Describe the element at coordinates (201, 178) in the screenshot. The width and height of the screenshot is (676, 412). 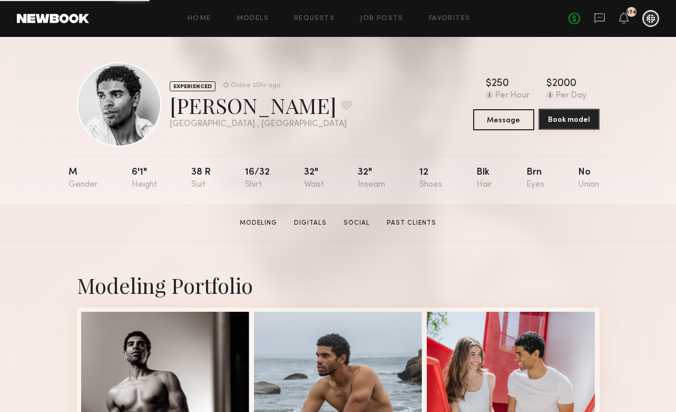
I see `div: 38 r` at that location.